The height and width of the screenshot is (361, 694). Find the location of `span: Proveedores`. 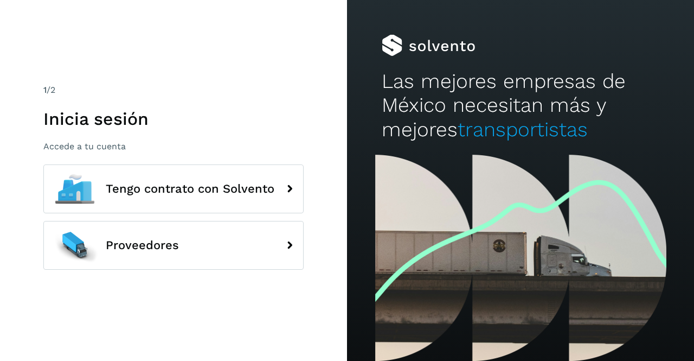

span: Proveedores is located at coordinates (142, 245).